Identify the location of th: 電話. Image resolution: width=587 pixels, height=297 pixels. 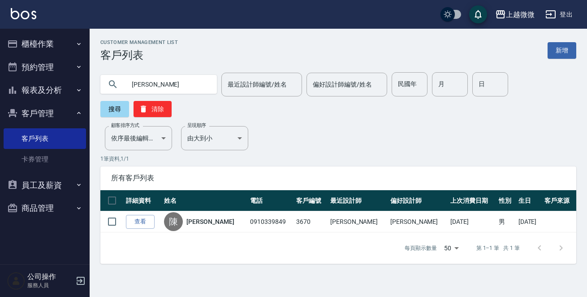
(271, 200).